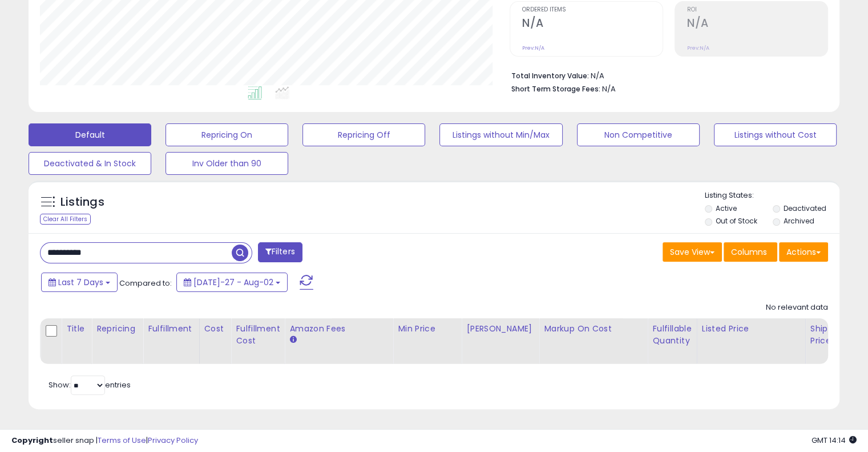  What do you see at coordinates (750, 252) in the screenshot?
I see `button: Columns` at bounding box center [750, 252].